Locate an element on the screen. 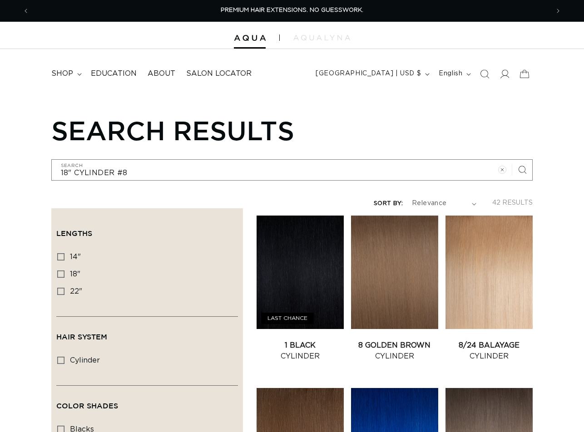 The width and height of the screenshot is (584, 432). img: aqualyna.com is located at coordinates (321, 38).